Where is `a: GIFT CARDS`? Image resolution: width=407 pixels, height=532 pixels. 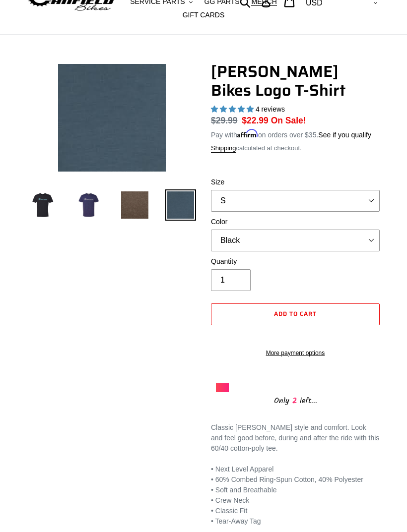 a: GIFT CARDS is located at coordinates (203, 15).